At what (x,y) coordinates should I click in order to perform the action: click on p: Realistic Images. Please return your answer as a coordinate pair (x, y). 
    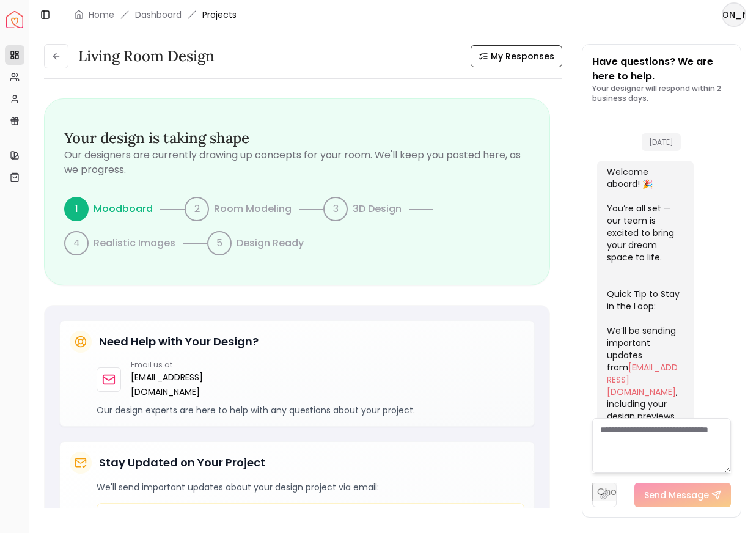
    Looking at the image, I should click on (135, 243).